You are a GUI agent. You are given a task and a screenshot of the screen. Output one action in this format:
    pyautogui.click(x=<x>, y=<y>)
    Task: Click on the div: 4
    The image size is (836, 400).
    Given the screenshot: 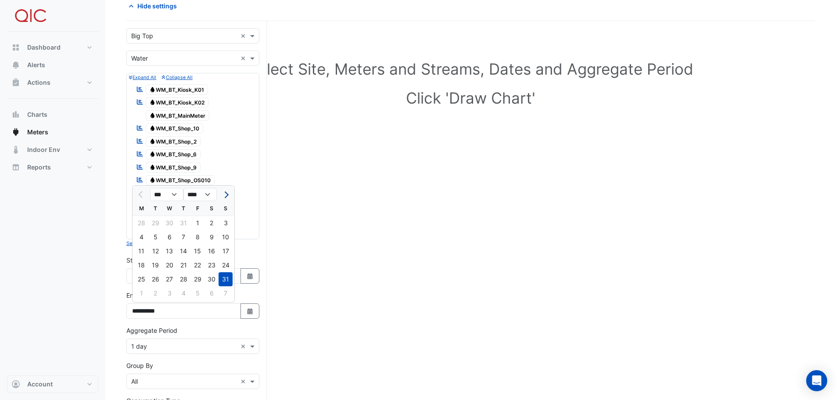 What is the action you would take?
    pyautogui.click(x=183, y=293)
    